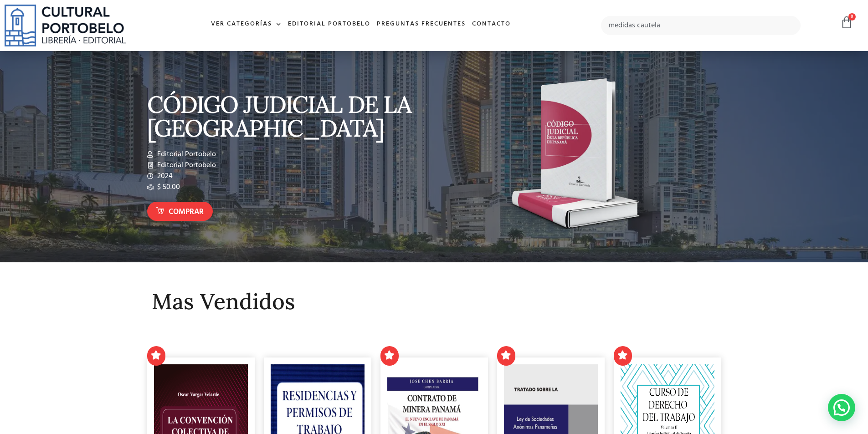 The height and width of the screenshot is (434, 868). I want to click on span: Comprar, so click(186, 213).